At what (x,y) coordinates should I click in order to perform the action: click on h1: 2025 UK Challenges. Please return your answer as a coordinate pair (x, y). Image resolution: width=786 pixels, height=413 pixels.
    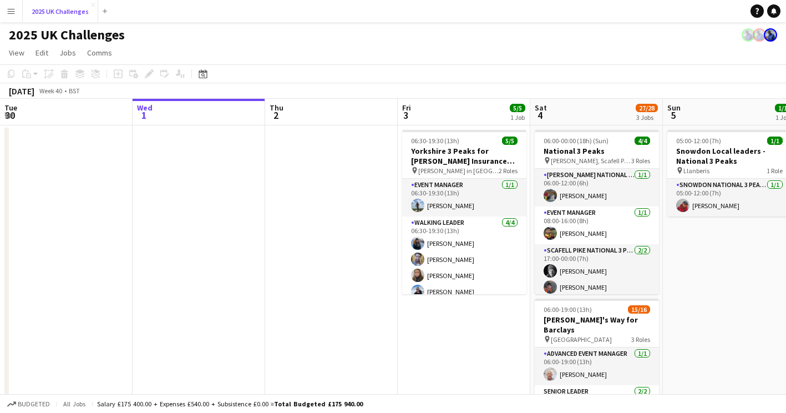
    Looking at the image, I should click on (67, 35).